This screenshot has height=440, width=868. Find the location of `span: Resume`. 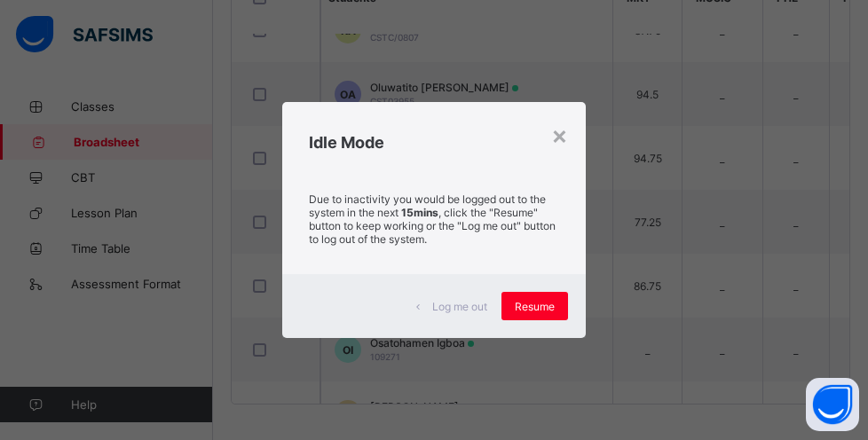

span: Resume is located at coordinates (535, 307).